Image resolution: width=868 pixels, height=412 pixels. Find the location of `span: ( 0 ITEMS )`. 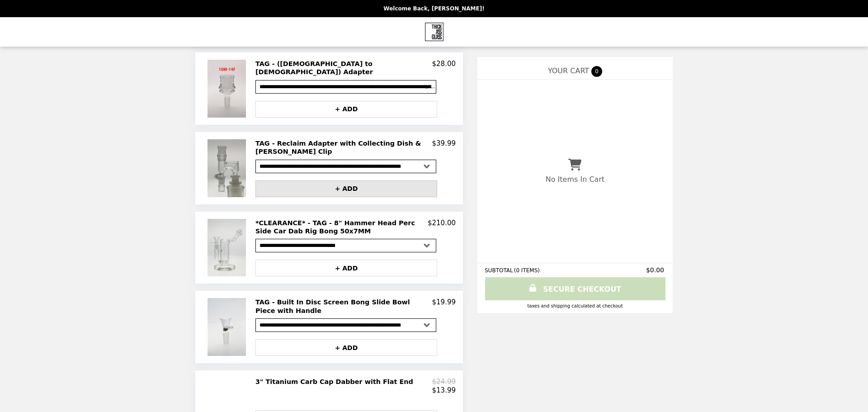

span: ( 0 ITEMS ) is located at coordinates (526, 271).